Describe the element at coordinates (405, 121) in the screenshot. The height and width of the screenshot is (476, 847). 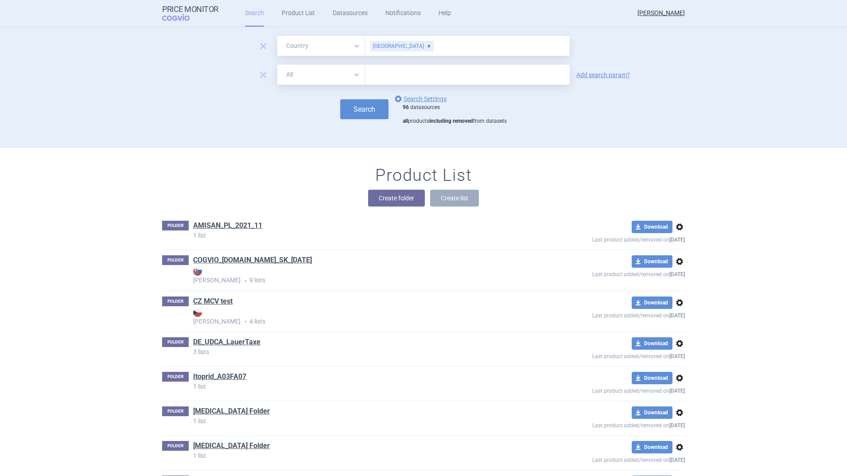
I see `strong: all` at that location.